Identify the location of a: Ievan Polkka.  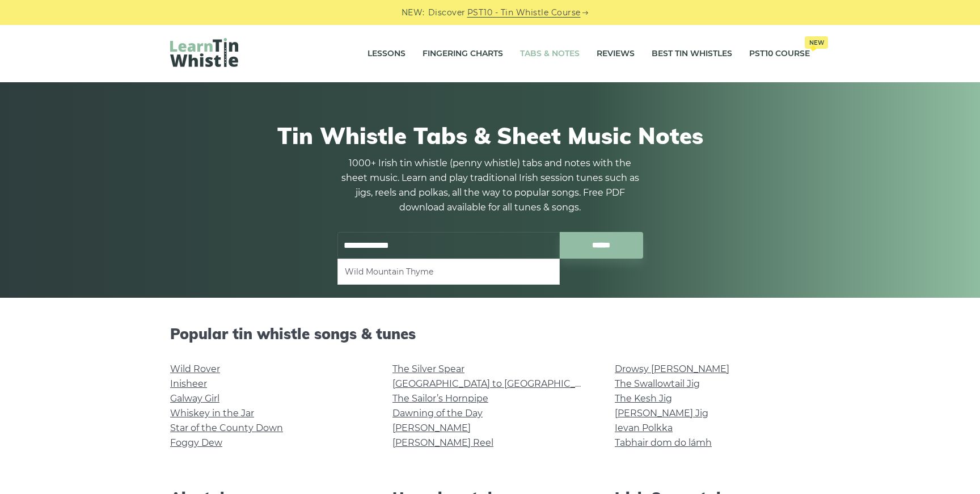
(643, 428).